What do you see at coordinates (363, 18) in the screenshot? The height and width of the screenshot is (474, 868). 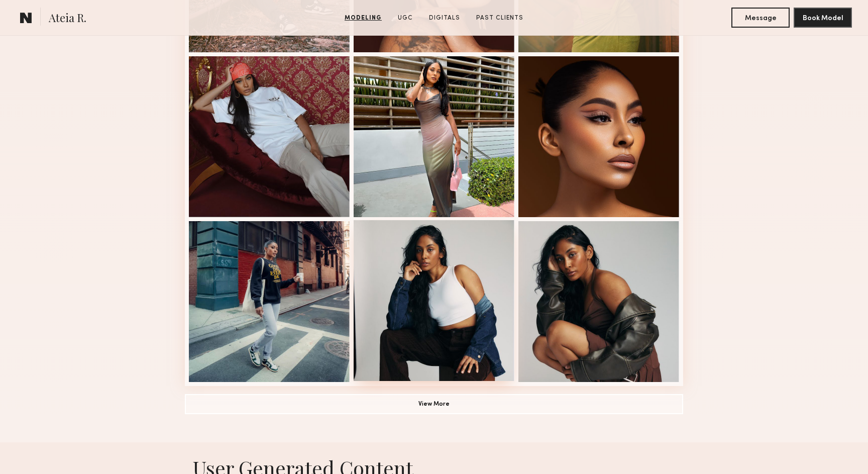 I see `a: Modeling` at bounding box center [363, 18].